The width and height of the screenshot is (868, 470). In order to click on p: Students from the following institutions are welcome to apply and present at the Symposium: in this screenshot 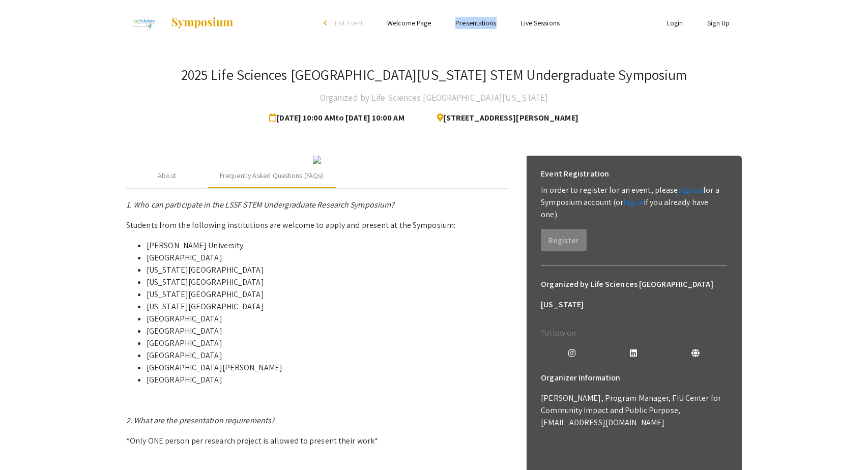, I will do `click(317, 225)`.